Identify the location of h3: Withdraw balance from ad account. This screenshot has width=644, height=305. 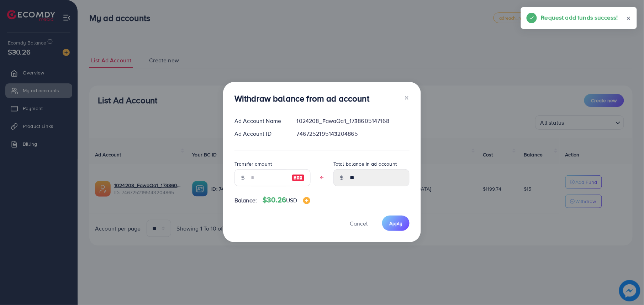
(302, 98).